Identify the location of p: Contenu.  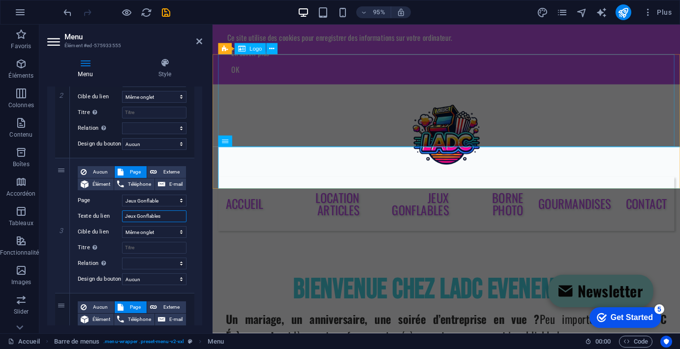
(21, 135).